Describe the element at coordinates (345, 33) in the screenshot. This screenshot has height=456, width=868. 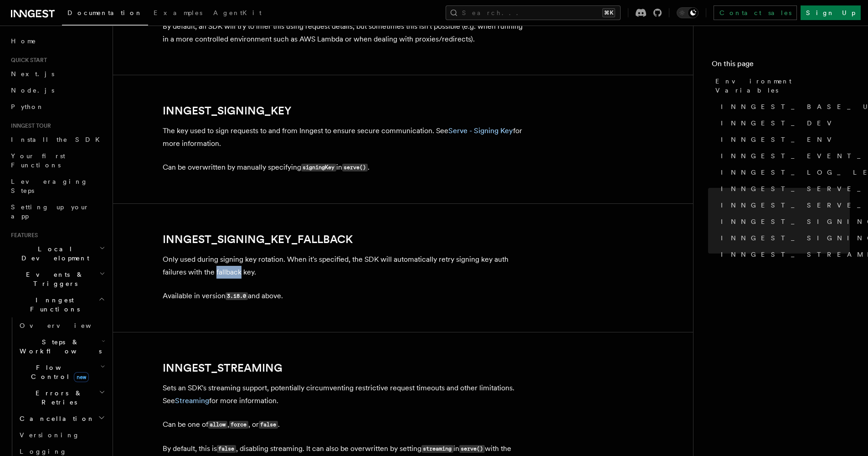
I see `p: By default, an SDK will try to infer this using request details, but sometimes this isn't possibl...` at that location.